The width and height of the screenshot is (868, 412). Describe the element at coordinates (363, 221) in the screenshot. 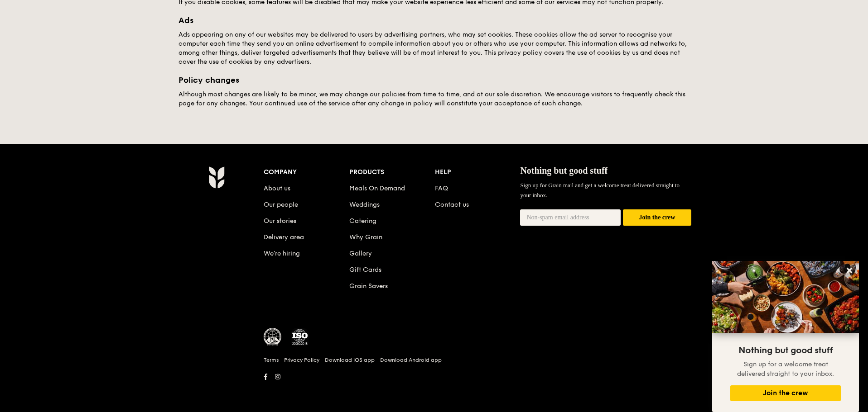

I see `a: Catering` at that location.